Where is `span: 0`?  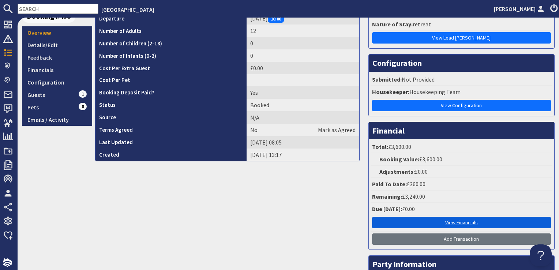 span: 0 is located at coordinates (83, 106).